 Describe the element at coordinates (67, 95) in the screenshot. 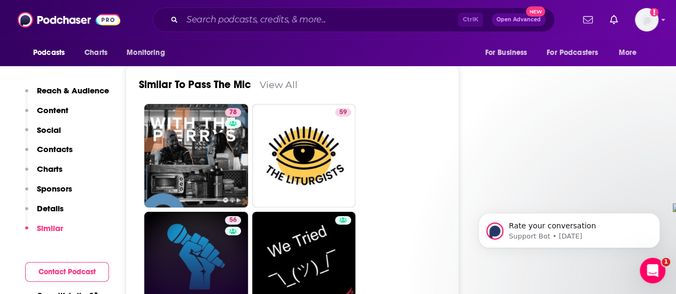

I see `button: Reach & Audience` at that location.